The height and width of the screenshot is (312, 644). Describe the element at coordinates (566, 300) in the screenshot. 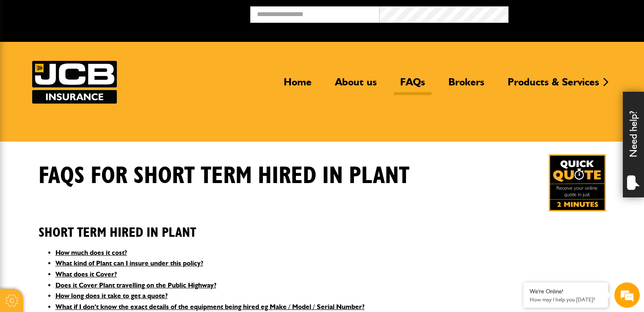

I see `p: How may I help you today?` at that location.